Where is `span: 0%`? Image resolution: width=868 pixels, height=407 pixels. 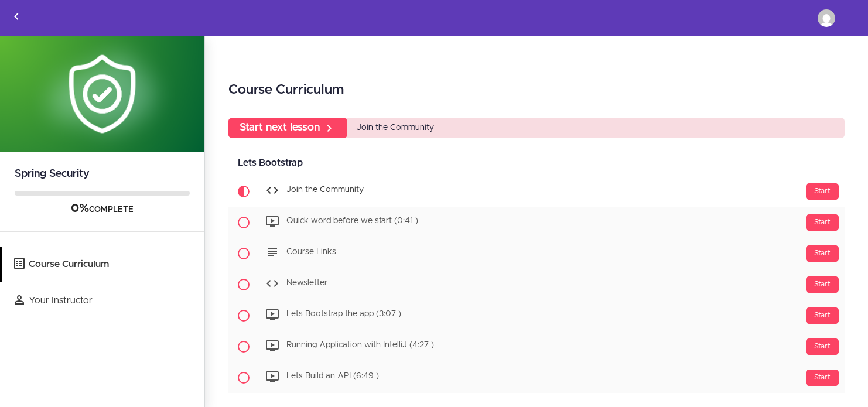 span: 0% is located at coordinates (80, 208).